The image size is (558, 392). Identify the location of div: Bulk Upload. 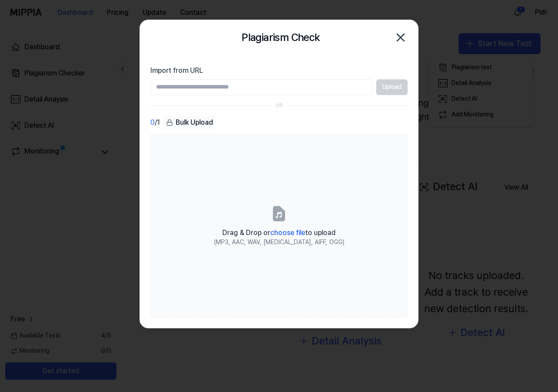
(190, 123).